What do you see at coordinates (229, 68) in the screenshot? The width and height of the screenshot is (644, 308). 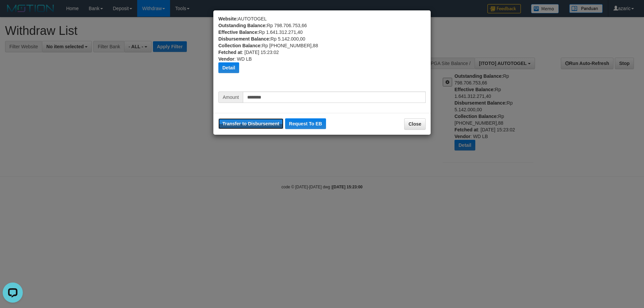 I see `button: Detail` at bounding box center [229, 68].